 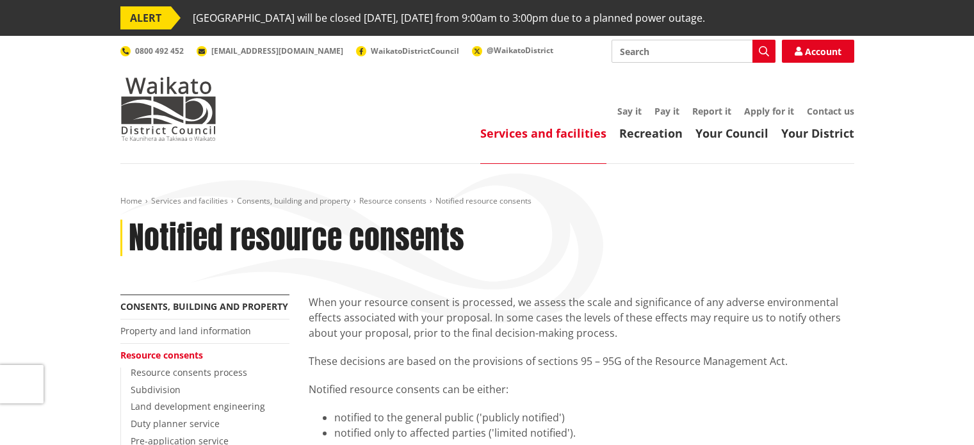 I want to click on input: Search input, so click(x=694, y=51).